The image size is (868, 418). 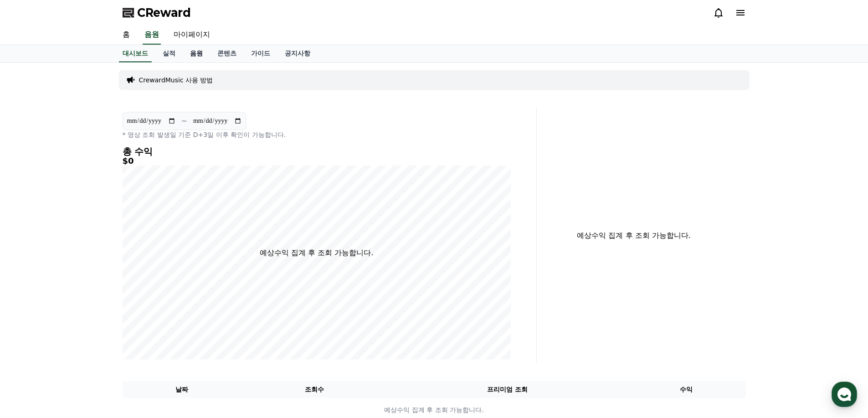 I want to click on a: 대시보드, so click(x=135, y=54).